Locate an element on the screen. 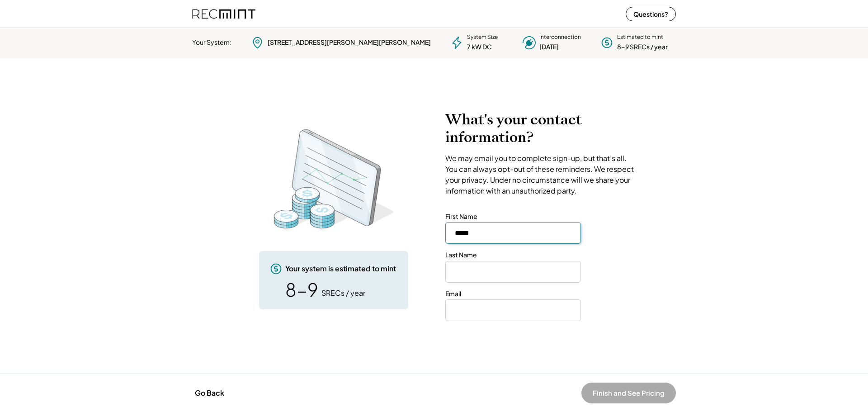 Image resolution: width=868 pixels, height=412 pixels. div: SRECs / year is located at coordinates (343, 293).